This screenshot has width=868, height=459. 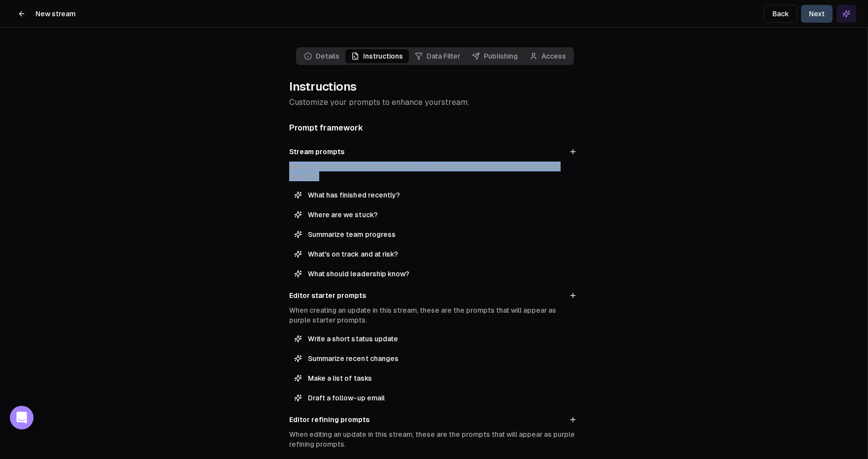 What do you see at coordinates (441, 378) in the screenshot?
I see `span: Make a list of tasks` at bounding box center [441, 378].